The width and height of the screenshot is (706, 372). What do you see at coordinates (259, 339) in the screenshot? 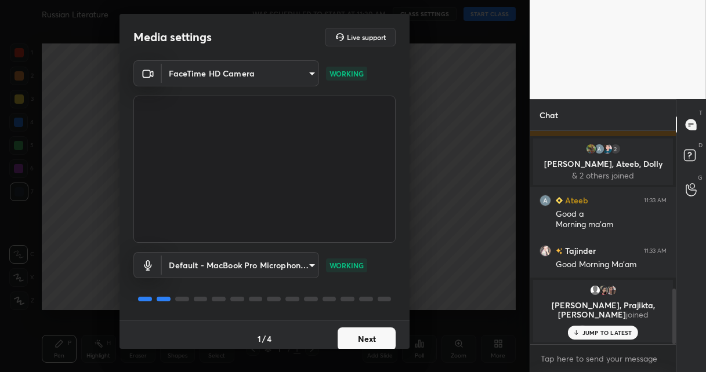
I see `h4: 1` at bounding box center [259, 339].